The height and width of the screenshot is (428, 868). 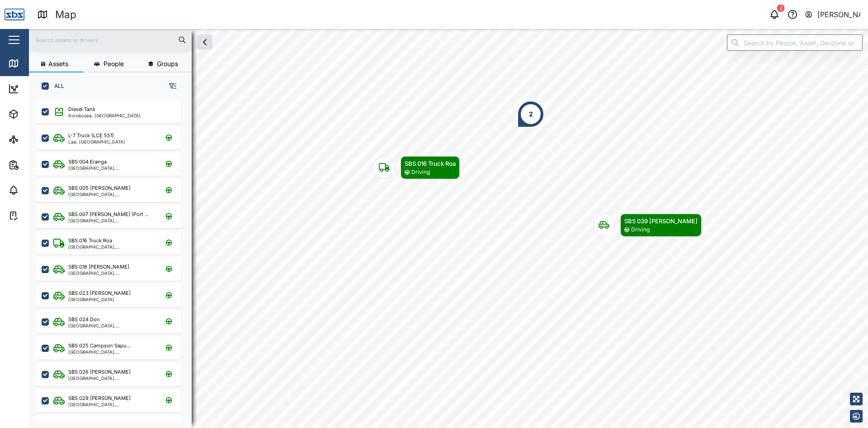 I want to click on span: Assets, so click(x=58, y=63).